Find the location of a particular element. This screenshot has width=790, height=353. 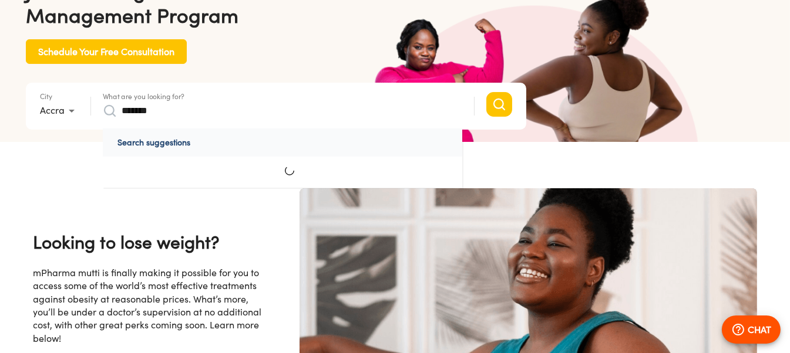

label: City is located at coordinates (46, 96).